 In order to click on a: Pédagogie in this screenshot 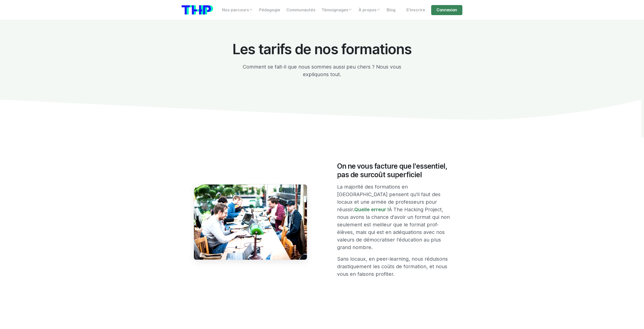, I will do `click(270, 10)`.